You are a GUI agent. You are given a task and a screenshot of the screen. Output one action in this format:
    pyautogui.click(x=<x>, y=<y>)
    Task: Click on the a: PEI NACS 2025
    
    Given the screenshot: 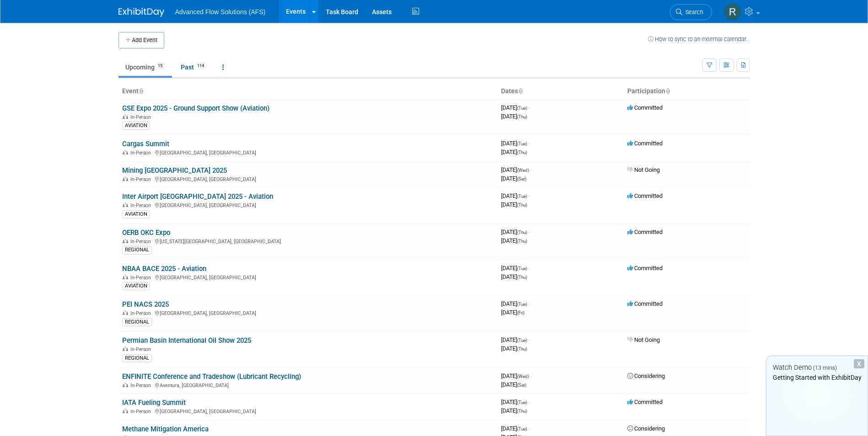 What is the action you would take?
    pyautogui.click(x=145, y=304)
    